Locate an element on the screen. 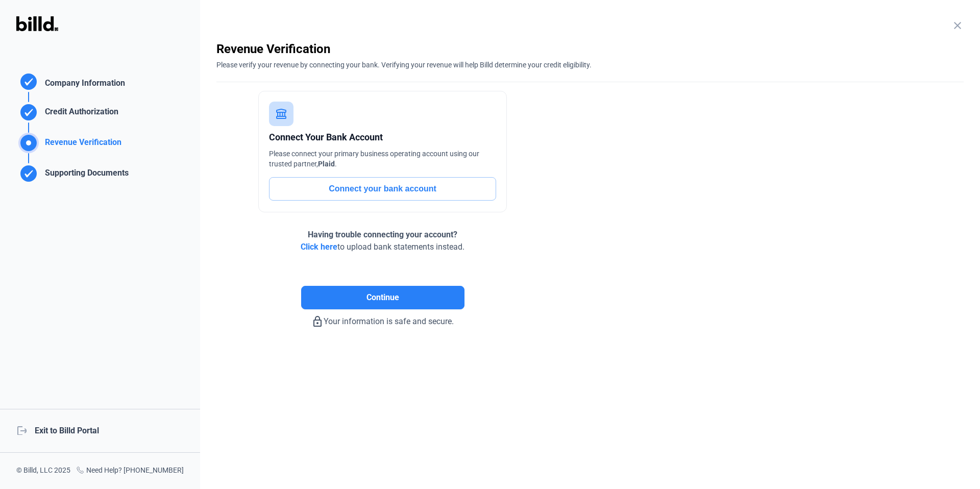  span: Having trouble connecting your account? is located at coordinates (383, 234).